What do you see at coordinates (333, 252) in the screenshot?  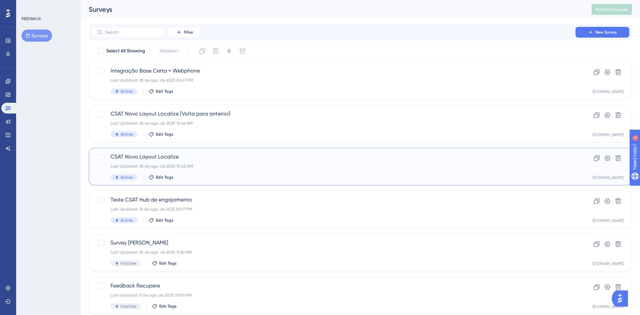 I see `div: Last Updated: 25 de ago. de 2025 11:20 AM` at bounding box center [333, 252].